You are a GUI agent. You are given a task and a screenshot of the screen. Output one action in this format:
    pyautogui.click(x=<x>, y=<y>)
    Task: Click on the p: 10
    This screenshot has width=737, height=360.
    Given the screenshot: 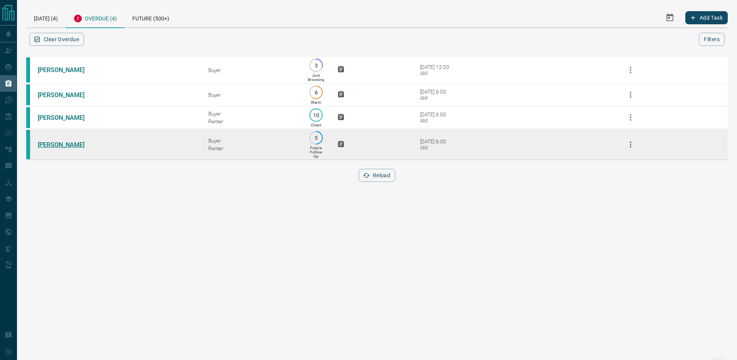 What is the action you would take?
    pyautogui.click(x=316, y=115)
    